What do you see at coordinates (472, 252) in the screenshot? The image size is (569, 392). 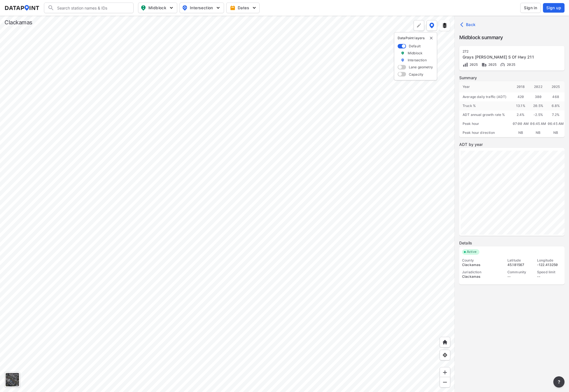 I see `span: Active` at bounding box center [472, 252].